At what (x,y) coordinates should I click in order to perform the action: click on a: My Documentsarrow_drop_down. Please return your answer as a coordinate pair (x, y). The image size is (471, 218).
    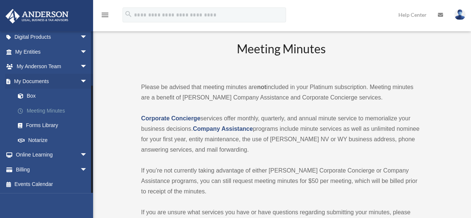
    Looking at the image, I should click on (52, 81).